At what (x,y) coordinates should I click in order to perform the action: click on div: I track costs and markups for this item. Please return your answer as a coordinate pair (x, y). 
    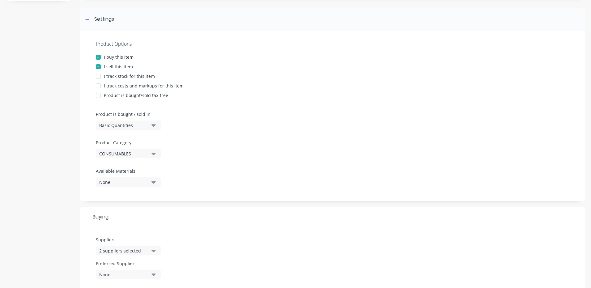
    Looking at the image, I should click on (144, 86).